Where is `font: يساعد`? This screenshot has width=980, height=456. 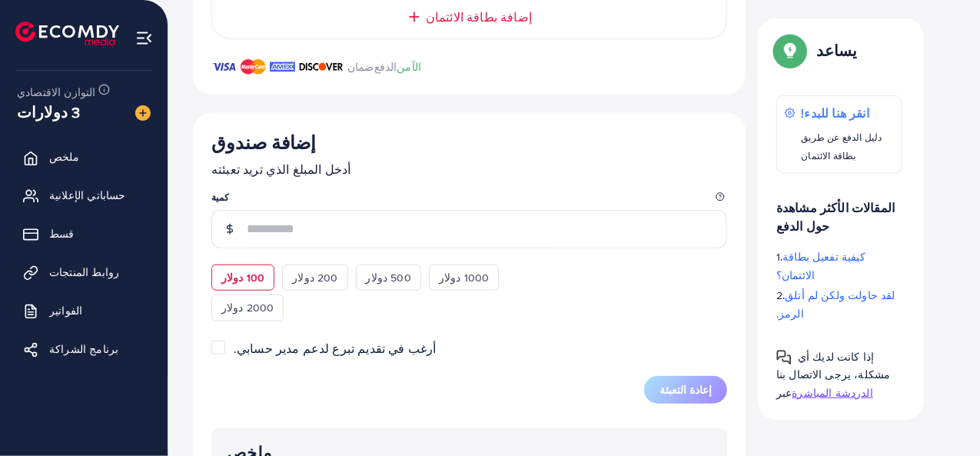 font: يساعد is located at coordinates (838, 50).